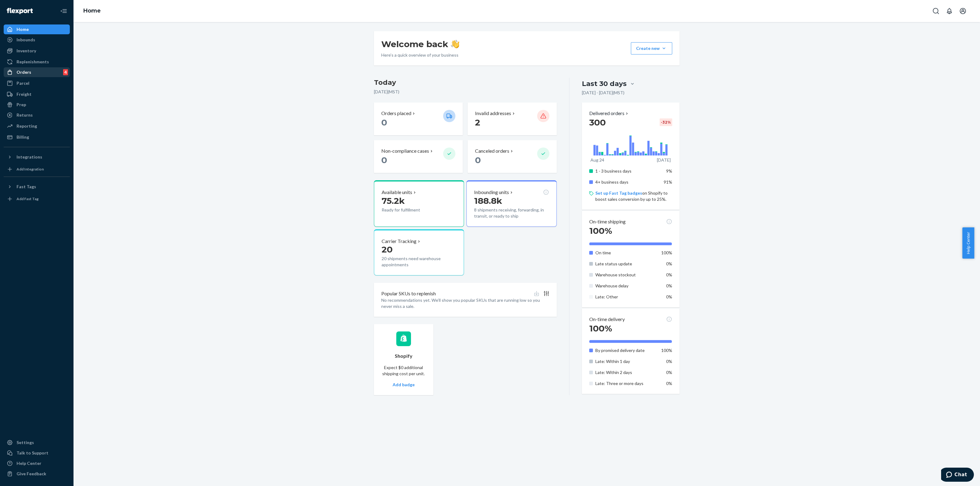 This screenshot has width=980, height=486. Describe the element at coordinates (403, 371) in the screenshot. I see `p: Expect $0 additional shipping cost per unit.` at that location.